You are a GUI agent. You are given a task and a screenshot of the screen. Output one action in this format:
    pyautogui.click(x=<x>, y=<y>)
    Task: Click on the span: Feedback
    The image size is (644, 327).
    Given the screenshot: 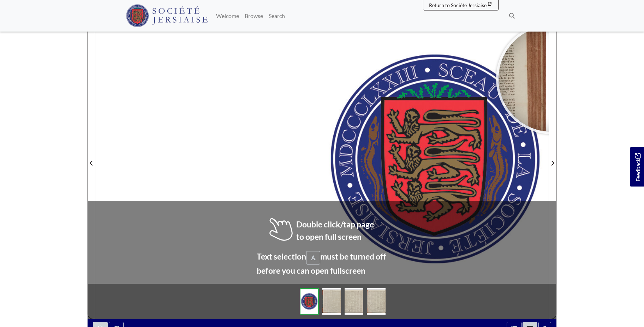 What is the action you would take?
    pyautogui.click(x=638, y=167)
    